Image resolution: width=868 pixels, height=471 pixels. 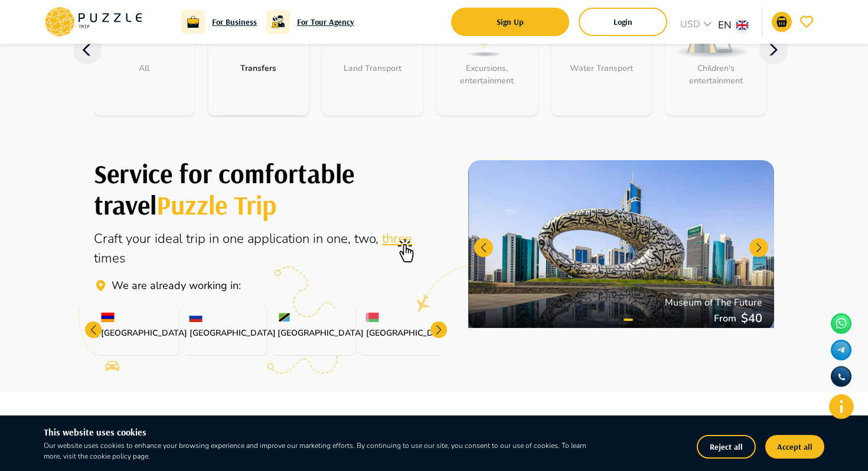 I want to click on span: trip, so click(x=197, y=239).